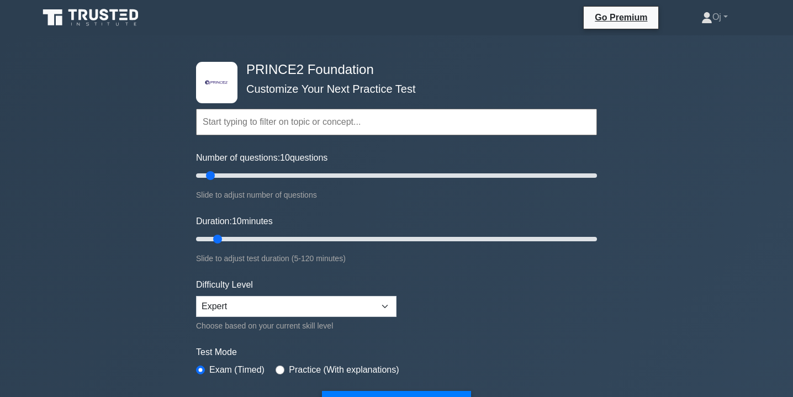 This screenshot has width=793, height=397. What do you see at coordinates (397, 259) in the screenshot?
I see `div: Slide to adjust test duration (5-120 minutes)` at bounding box center [397, 259].